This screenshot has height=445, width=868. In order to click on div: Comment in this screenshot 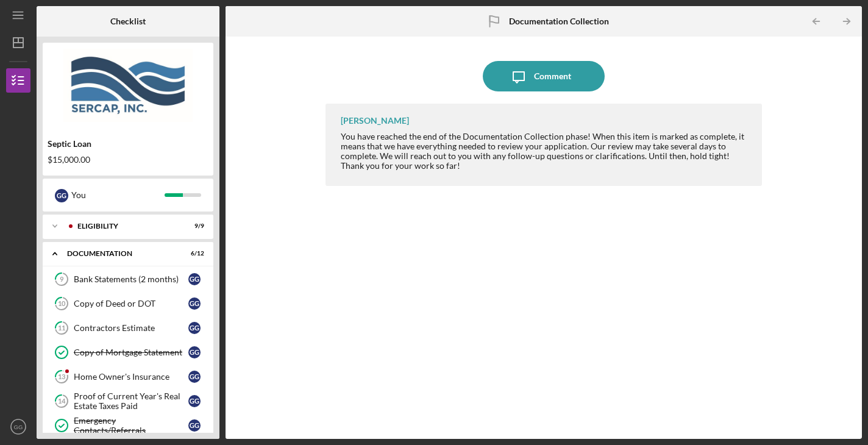, I will do `click(552, 77)`.